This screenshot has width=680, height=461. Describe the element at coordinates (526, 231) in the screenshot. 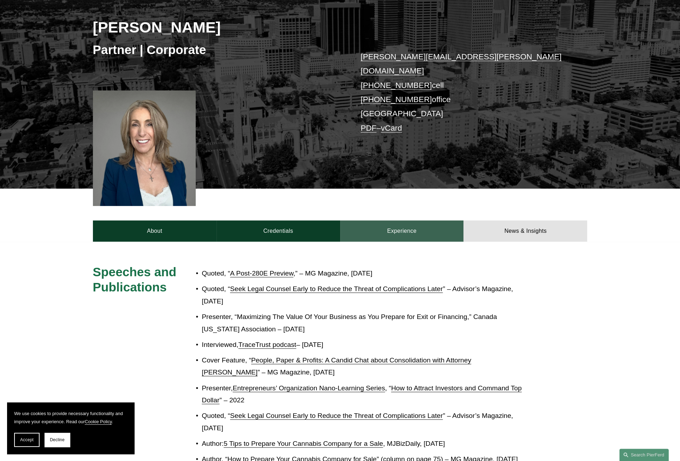

I see `a: News & Insights` at that location.